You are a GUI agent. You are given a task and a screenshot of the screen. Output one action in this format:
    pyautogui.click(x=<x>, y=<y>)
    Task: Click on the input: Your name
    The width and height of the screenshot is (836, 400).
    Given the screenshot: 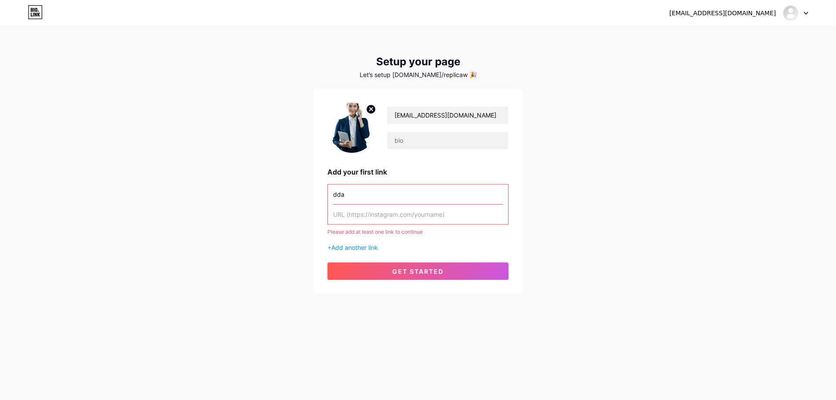 What is the action you would take?
    pyautogui.click(x=448, y=115)
    